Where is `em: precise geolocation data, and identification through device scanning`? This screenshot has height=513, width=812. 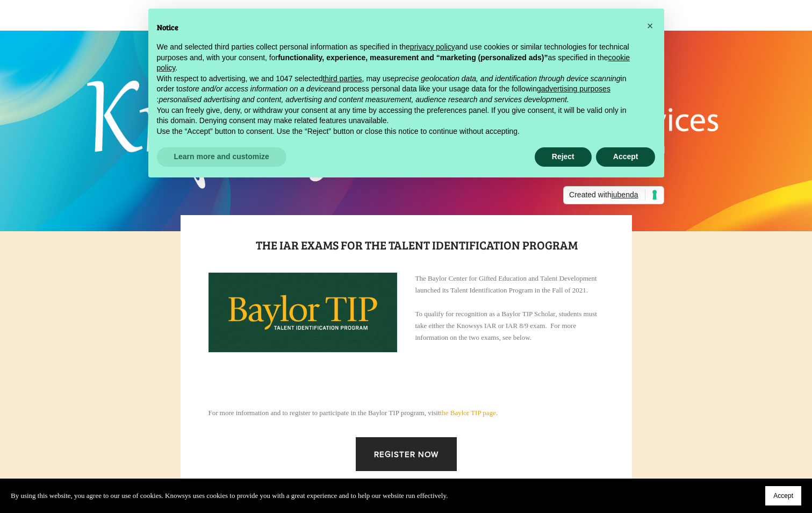
em: precise geolocation data, and identification through device scanning is located at coordinates (507, 78).